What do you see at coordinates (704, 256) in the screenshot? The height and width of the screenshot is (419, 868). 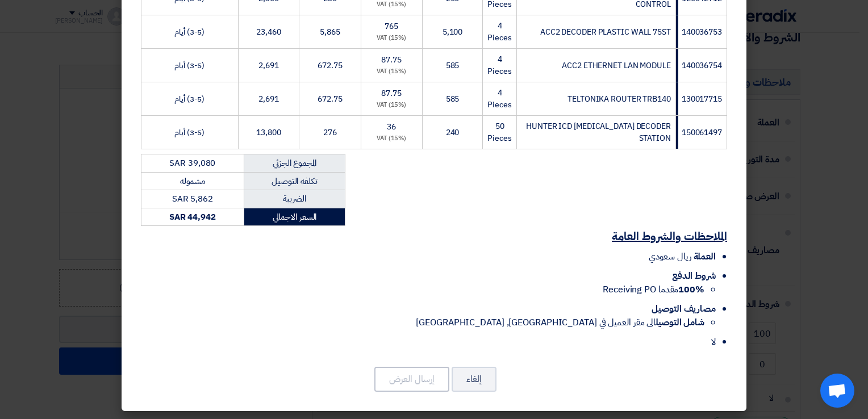 I see `span: العملة` at bounding box center [704, 256].